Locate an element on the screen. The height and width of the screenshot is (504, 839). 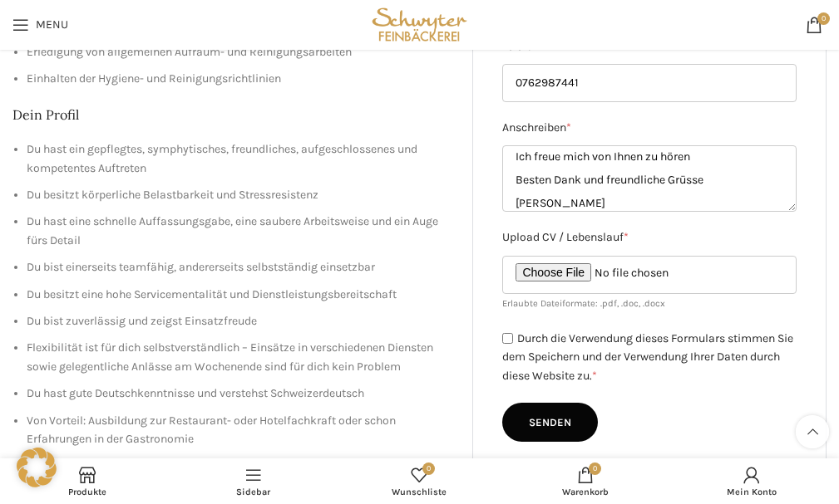
li: Von Vorteil: Ausbildung zur Restaurant- oder Hotelfachkraft oder schon Erfahrungen in der Gastron... is located at coordinates (236, 430).